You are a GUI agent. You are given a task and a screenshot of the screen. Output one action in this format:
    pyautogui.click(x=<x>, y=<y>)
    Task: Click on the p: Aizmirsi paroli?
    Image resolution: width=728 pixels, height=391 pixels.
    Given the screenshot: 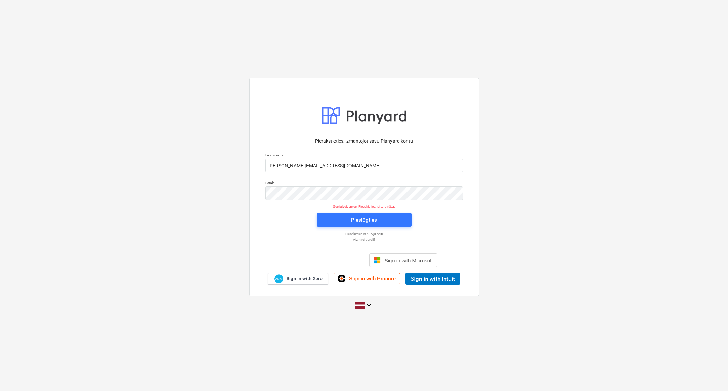 What is the action you would take?
    pyautogui.click(x=364, y=239)
    